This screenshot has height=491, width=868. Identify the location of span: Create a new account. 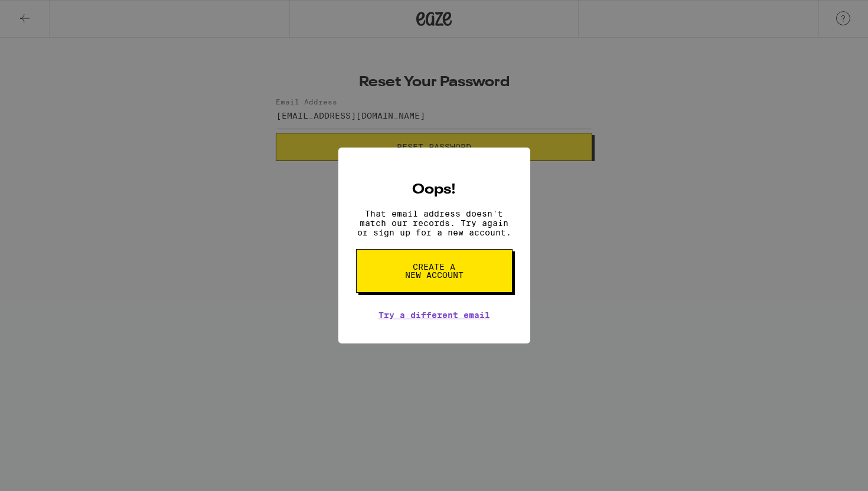
(434, 271).